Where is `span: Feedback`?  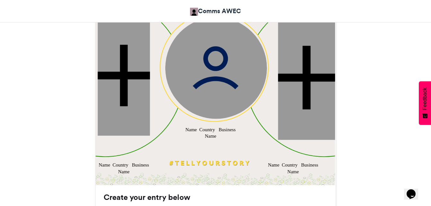 span: Feedback is located at coordinates (425, 99).